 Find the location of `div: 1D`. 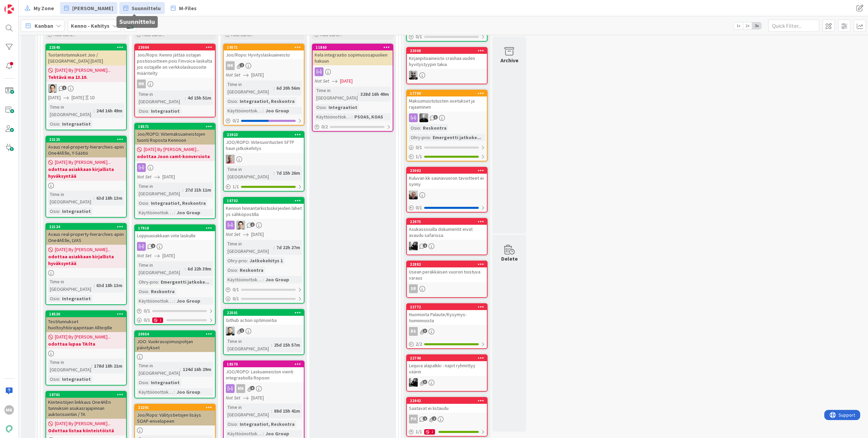

div: 1D is located at coordinates (92, 98).